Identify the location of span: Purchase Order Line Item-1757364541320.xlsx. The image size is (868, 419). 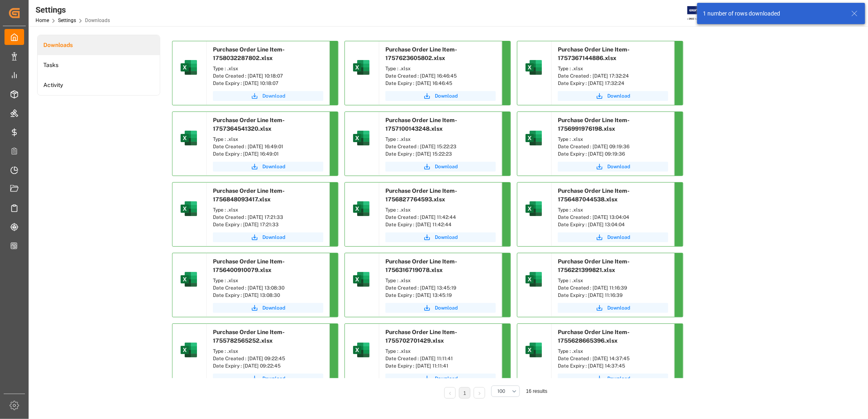
(249, 124).